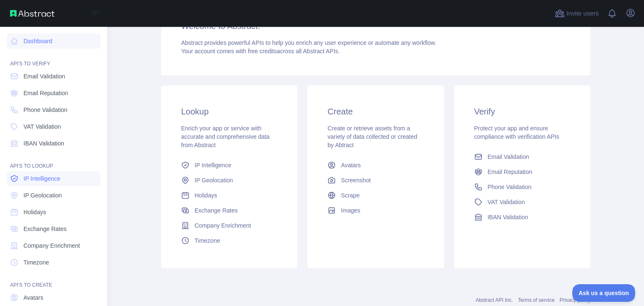  Describe the element at coordinates (229, 111) in the screenshot. I see `h3: Lookup` at that location.